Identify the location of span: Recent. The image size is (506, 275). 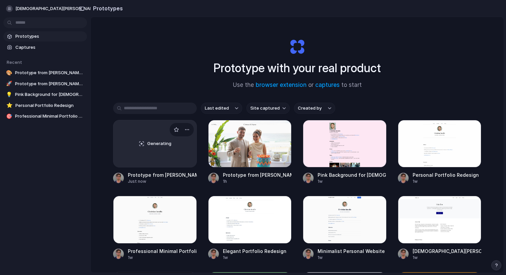
(14, 62).